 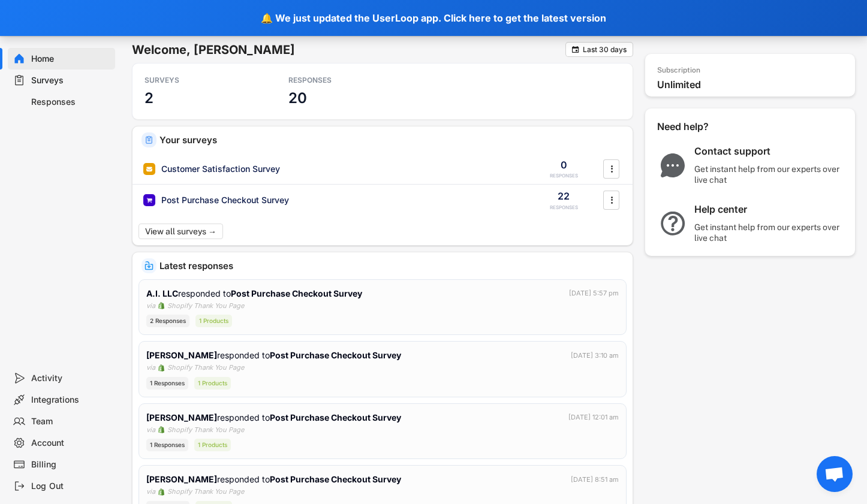 I want to click on h3: 2, so click(x=149, y=98).